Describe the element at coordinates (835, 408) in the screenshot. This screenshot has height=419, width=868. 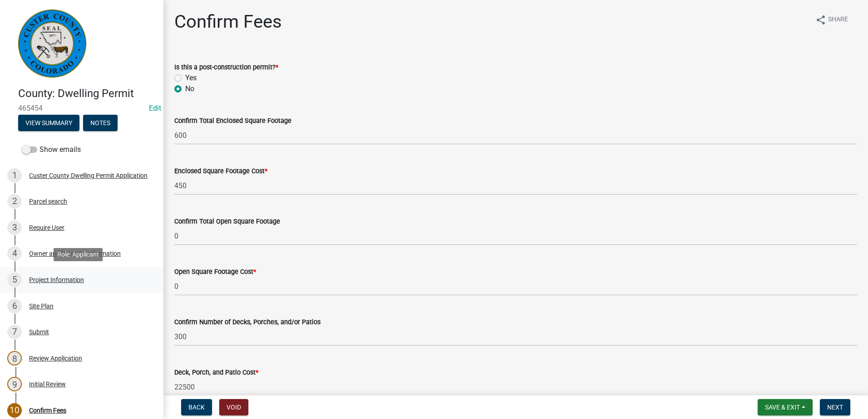
I see `button: Next` at that location.